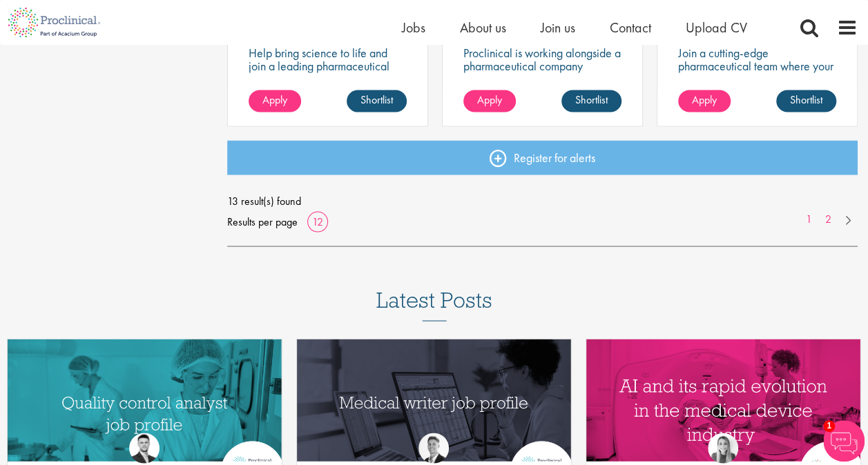 This screenshot has height=465, width=868. Describe the element at coordinates (434, 305) in the screenshot. I see `h3: Latest Posts` at that location.